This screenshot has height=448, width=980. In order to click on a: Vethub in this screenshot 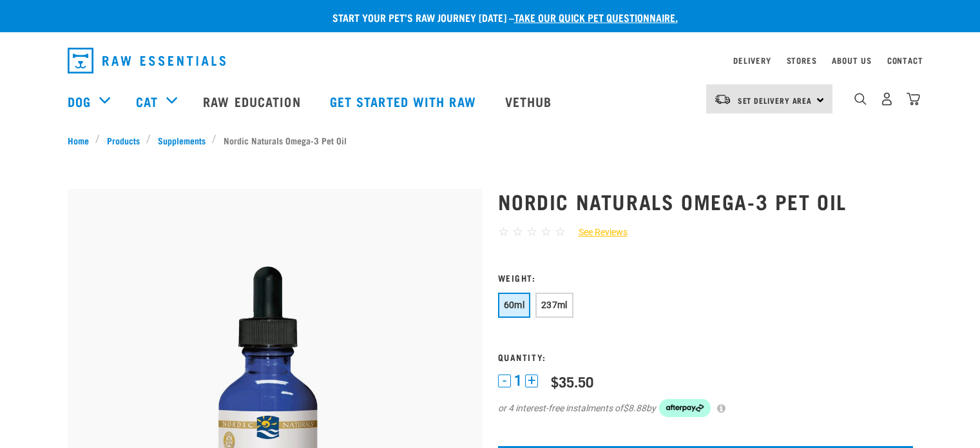, I will do `click(531, 101)`.